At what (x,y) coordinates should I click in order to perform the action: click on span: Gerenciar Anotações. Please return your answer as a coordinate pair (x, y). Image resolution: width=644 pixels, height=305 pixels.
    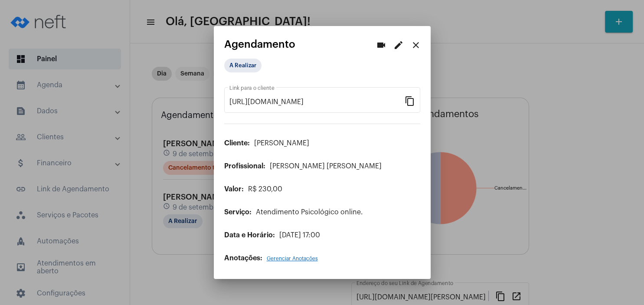
    Looking at the image, I should click on (292, 258).